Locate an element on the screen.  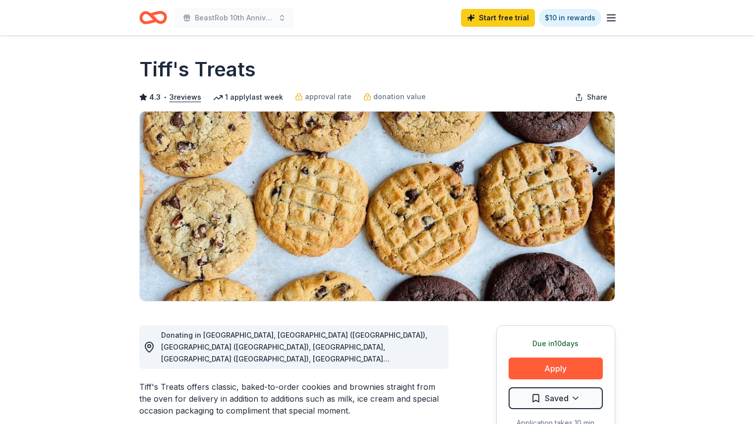
span: Saved is located at coordinates (557, 398).